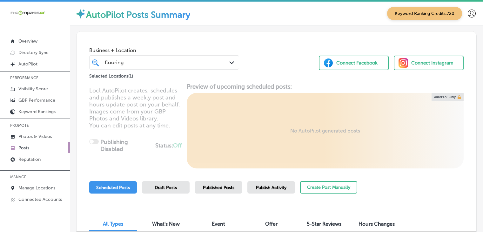 The width and height of the screenshot is (483, 232). I want to click on button: Connect Facebook, so click(354, 63).